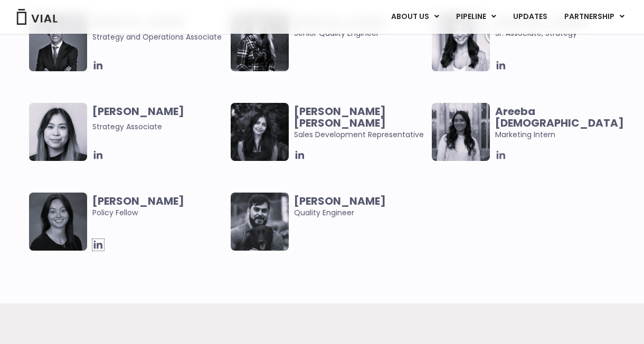  I want to click on img: Smiling woman named Areeba, so click(461, 132).